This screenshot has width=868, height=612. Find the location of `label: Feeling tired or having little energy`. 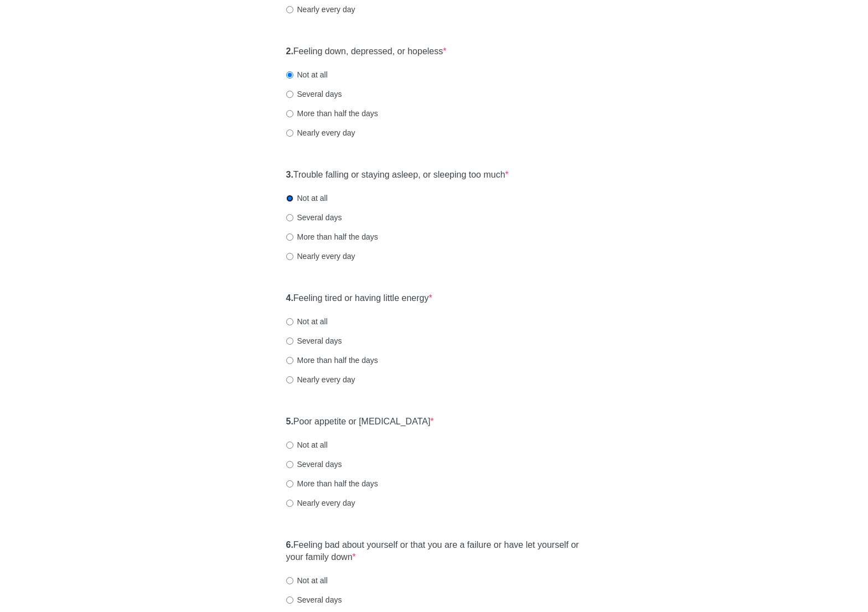

label: Feeling tired or having little energy is located at coordinates (359, 298).